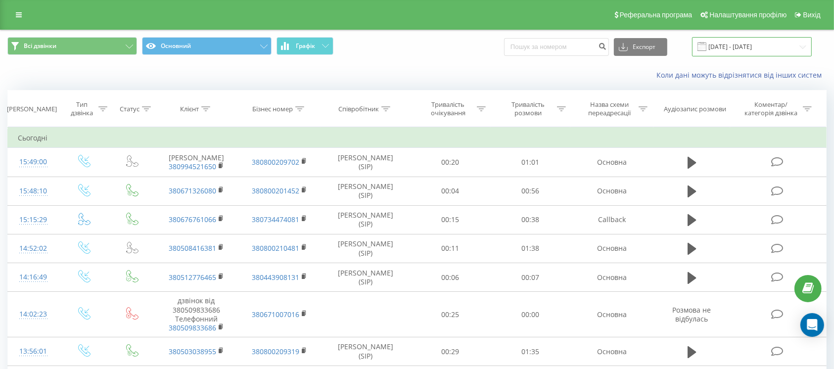 The image size is (834, 369). I want to click on td: 00:29, so click(451, 352).